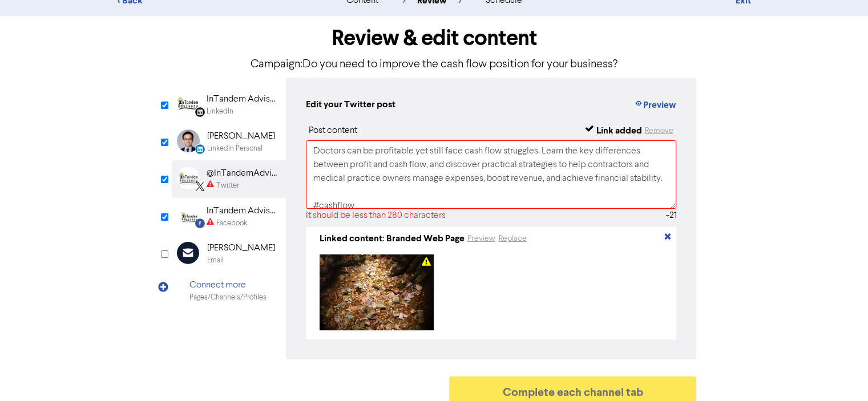 The height and width of the screenshot is (401, 868). I want to click on div: Post content, so click(333, 131).